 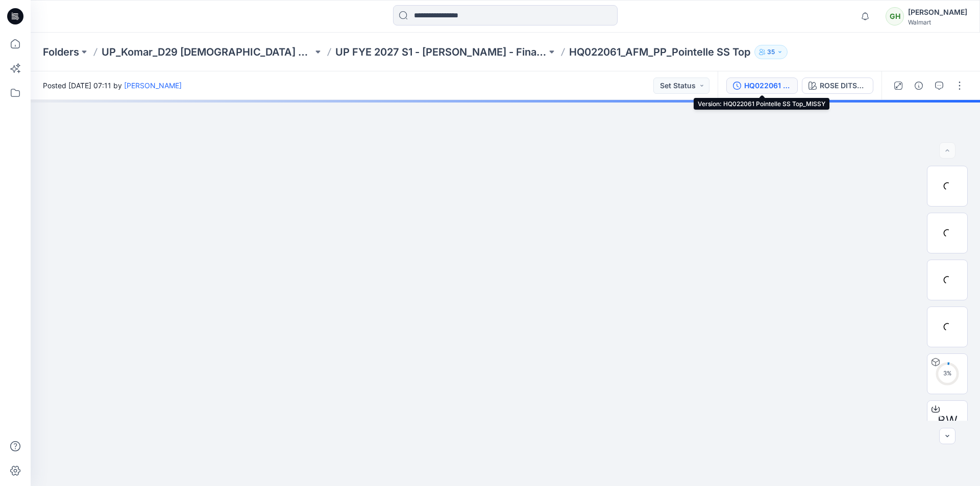 I want to click on div: Walmart, so click(x=937, y=22).